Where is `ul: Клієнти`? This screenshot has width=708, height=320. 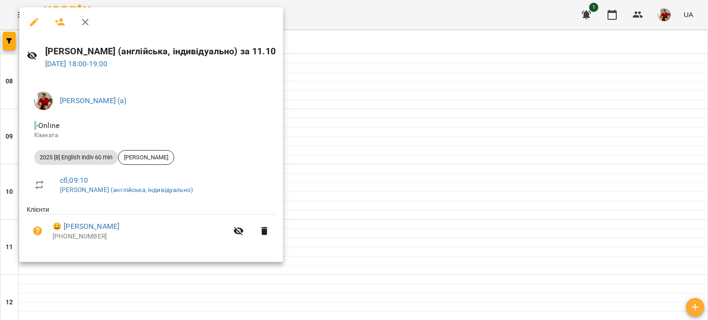
ul: Клієнти is located at coordinates (151, 228).